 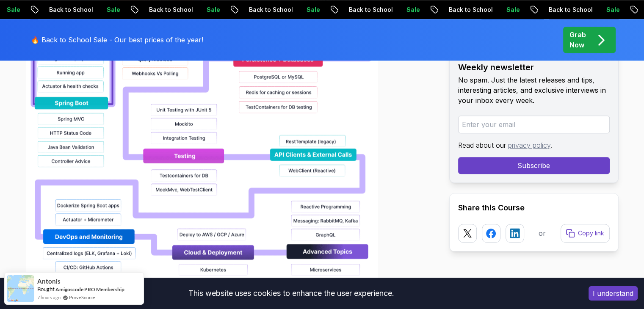 What do you see at coordinates (585, 233) in the screenshot?
I see `button: Copy link` at bounding box center [585, 233].